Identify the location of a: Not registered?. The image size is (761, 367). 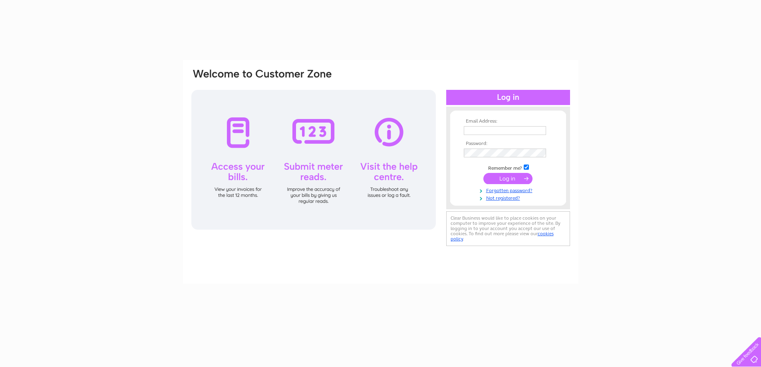
(509, 197).